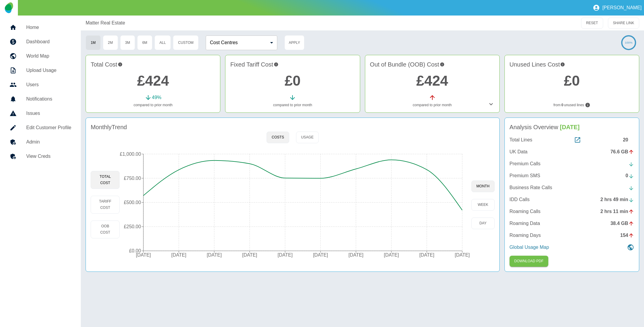 The height and width of the screenshot is (327, 644). Describe the element at coordinates (623, 23) in the screenshot. I see `button: SHARE LINK` at that location.